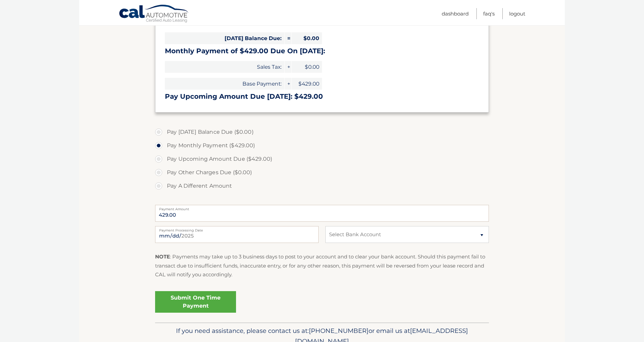  What do you see at coordinates (237, 229) in the screenshot?
I see `label: Payment Processing Date` at bounding box center [237, 229].